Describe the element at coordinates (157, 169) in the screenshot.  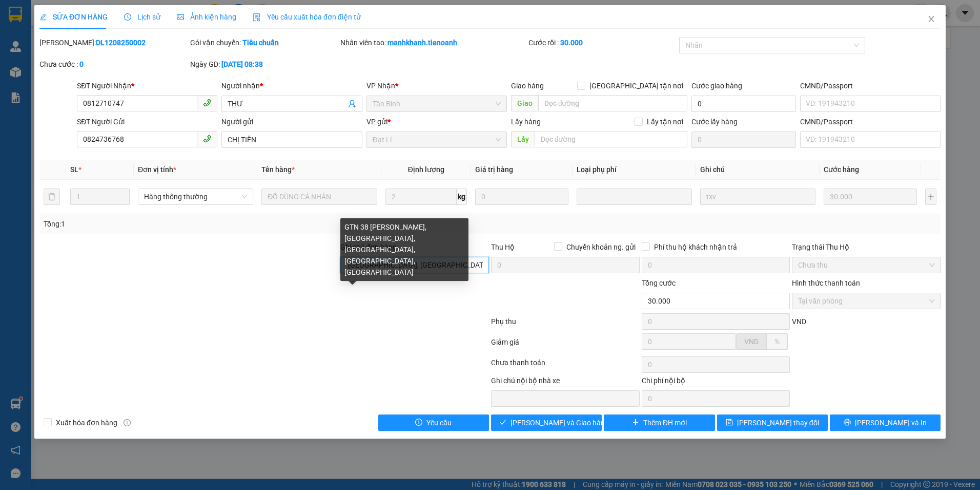
I see `span: Đơn vị tính` at that location.